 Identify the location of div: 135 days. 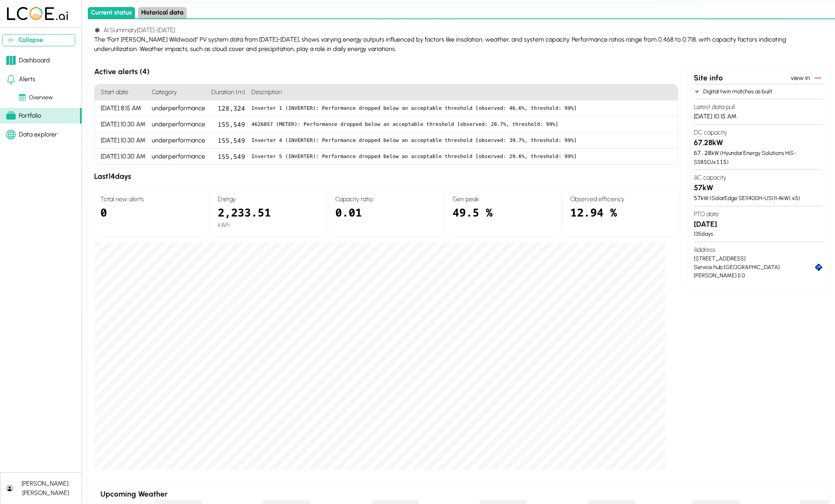
(758, 234).